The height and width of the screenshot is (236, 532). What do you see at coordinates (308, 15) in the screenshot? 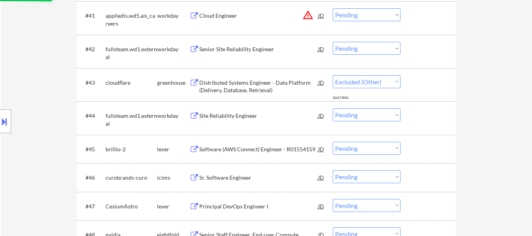
I see `button: warning_amber` at bounding box center [308, 15].